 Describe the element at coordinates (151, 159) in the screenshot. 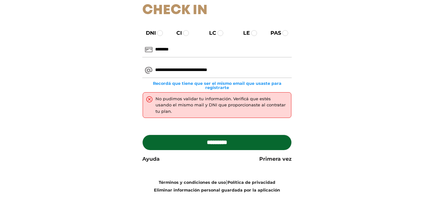

I see `a: Ayuda` at that location.